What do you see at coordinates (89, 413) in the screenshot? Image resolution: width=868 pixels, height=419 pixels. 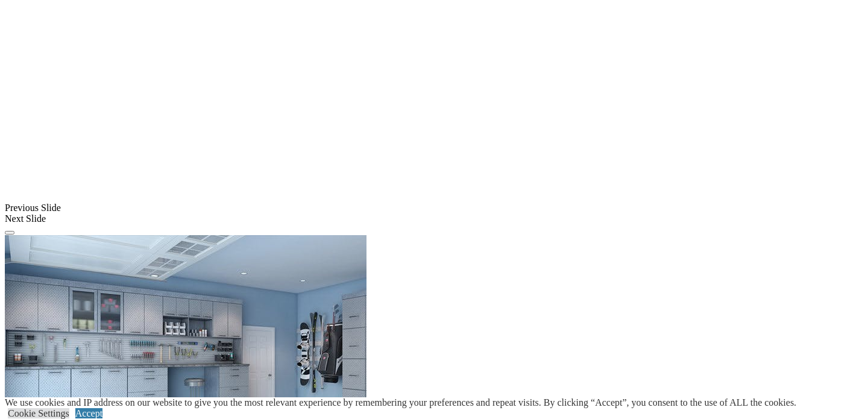 I see `a: Accept` at bounding box center [89, 413].